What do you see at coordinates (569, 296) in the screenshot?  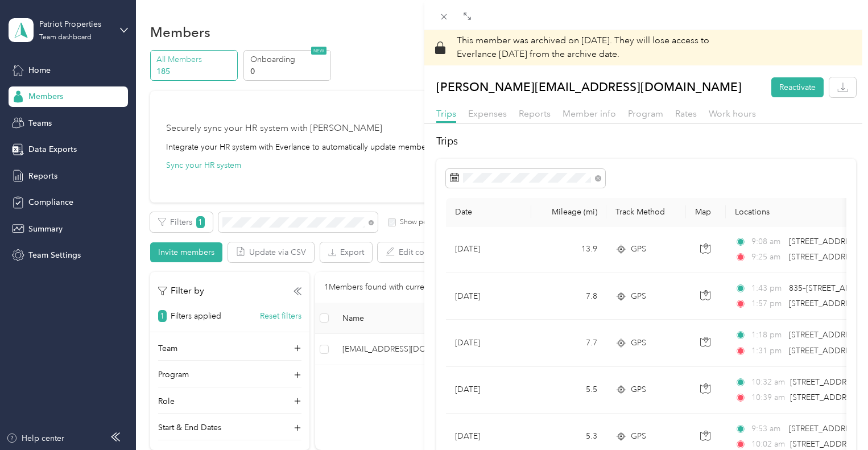 I see `td: 7.8` at bounding box center [569, 296].